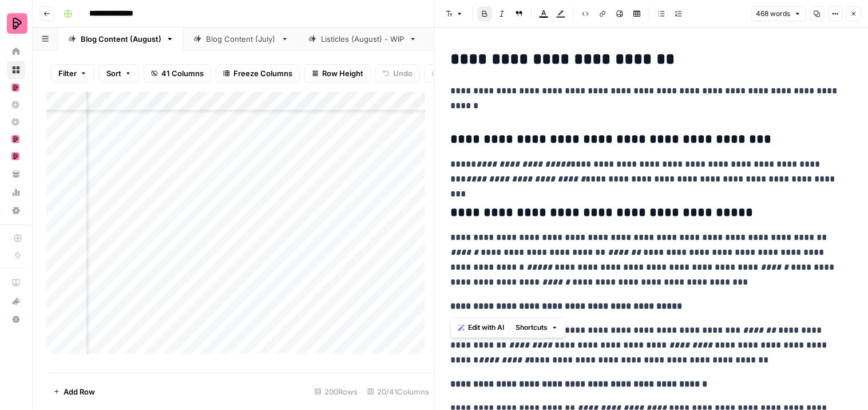 The width and height of the screenshot is (868, 410). I want to click on a: Blog Content (May), so click(484, 39).